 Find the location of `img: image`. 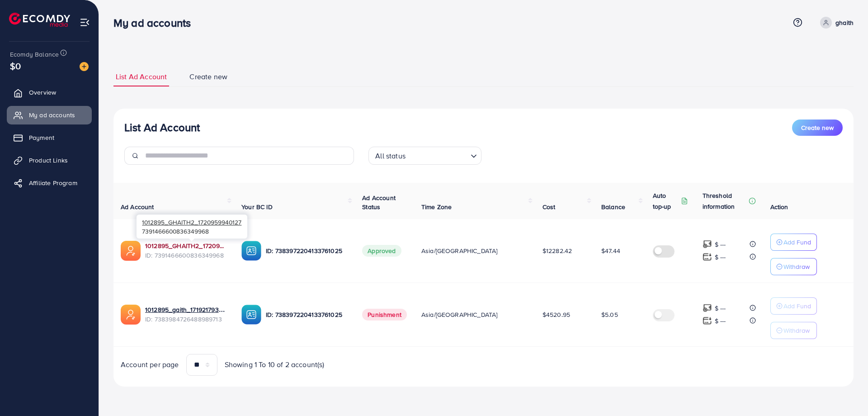

img: image is located at coordinates (84, 66).